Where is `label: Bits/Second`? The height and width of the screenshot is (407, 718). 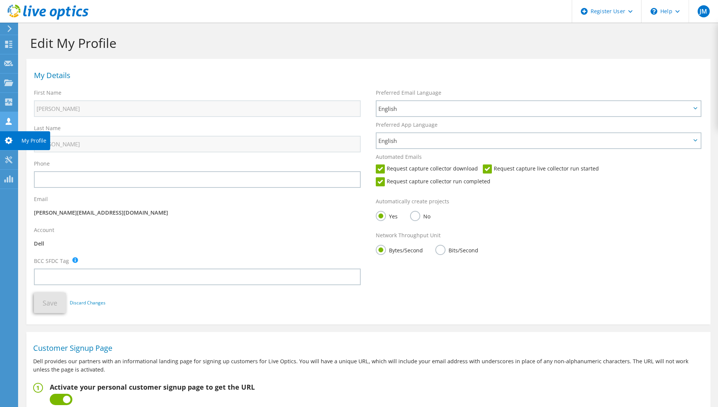
label: Bits/Second is located at coordinates (457, 249).